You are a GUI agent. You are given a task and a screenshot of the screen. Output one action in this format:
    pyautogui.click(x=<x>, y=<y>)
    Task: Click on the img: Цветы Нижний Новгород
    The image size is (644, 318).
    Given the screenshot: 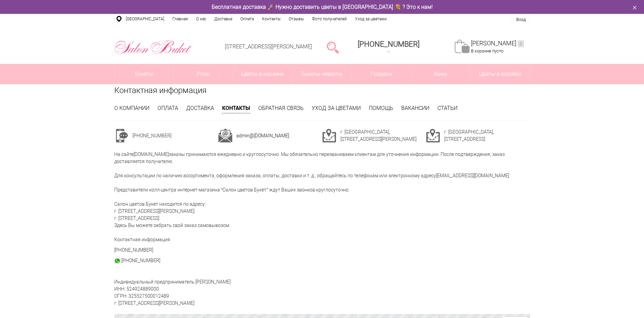 What is the action you would take?
    pyautogui.click(x=153, y=47)
    